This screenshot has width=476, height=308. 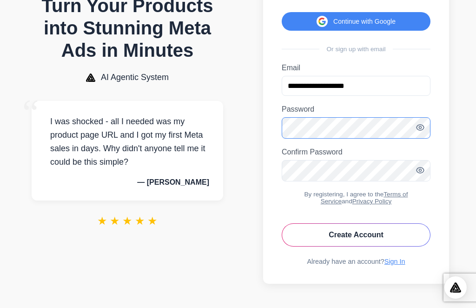 What do you see at coordinates (365, 198) in the screenshot?
I see `a: Terms of Service` at bounding box center [365, 198].